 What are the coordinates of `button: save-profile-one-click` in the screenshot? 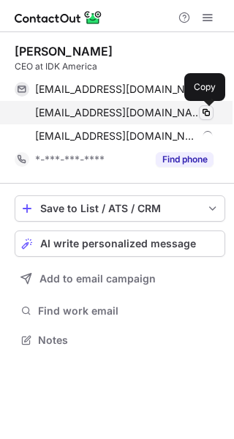 It's located at (120, 209).